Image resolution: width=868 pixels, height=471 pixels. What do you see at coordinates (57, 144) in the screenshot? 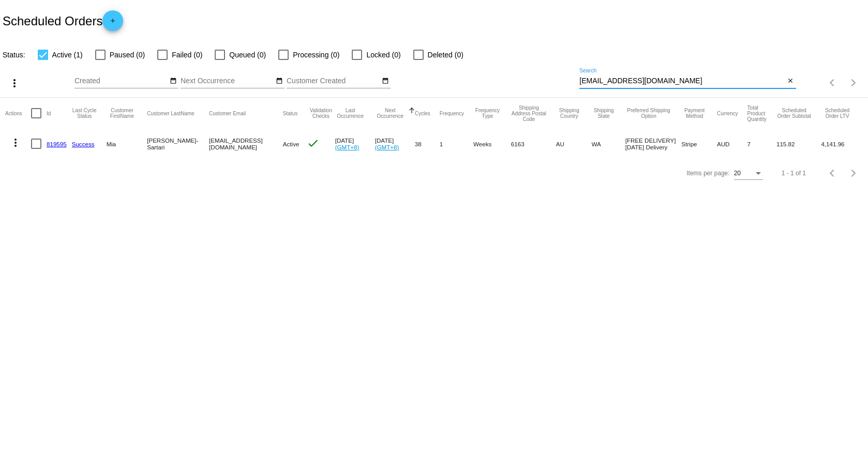
I see `a: 819595` at bounding box center [57, 144].